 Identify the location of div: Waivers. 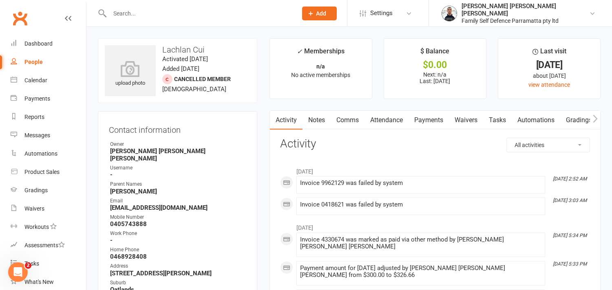
(34, 209).